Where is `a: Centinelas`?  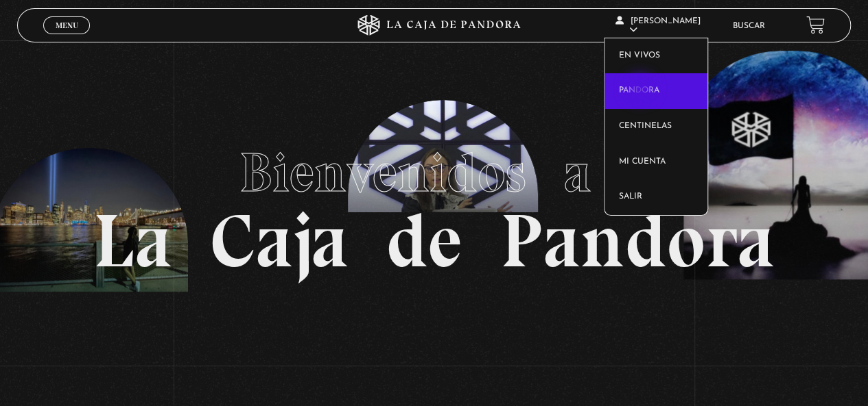
a: Centinelas is located at coordinates (656, 127).